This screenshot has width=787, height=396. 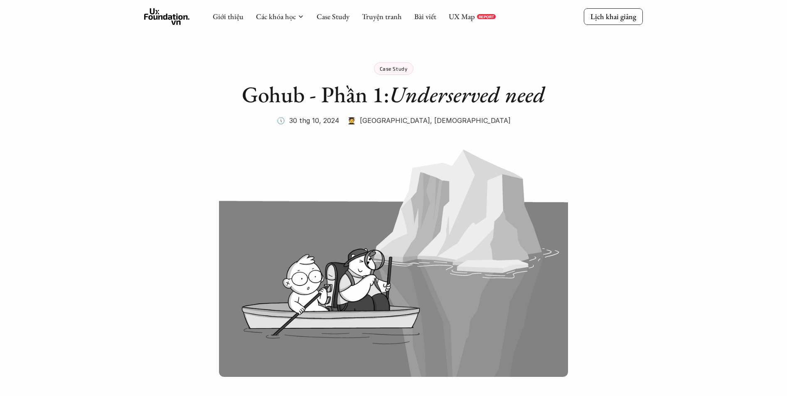 What do you see at coordinates (486, 17) in the screenshot?
I see `a: REPORT` at bounding box center [486, 17].